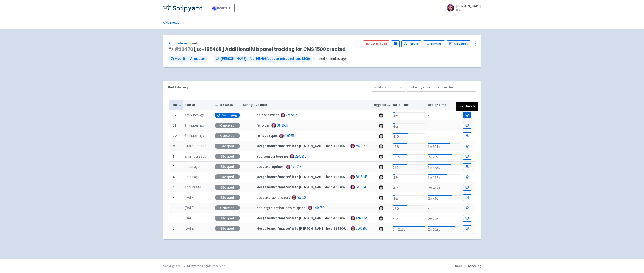  Describe the element at coordinates (444, 177) in the screenshot. I see `div: 1m 35.5s` at that location.